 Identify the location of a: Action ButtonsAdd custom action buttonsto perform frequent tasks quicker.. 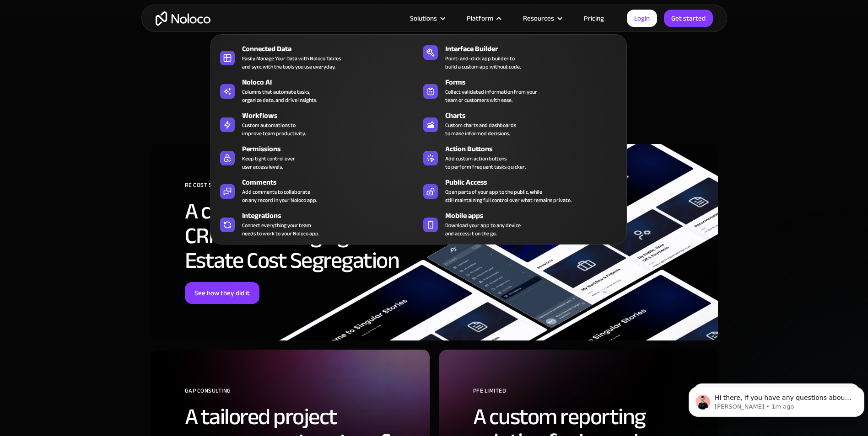
(520, 157).